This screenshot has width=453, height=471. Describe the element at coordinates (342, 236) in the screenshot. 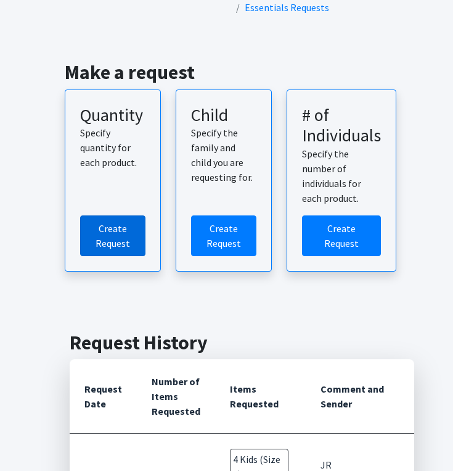

I see `a: Create a request by number of individuals` at that location.